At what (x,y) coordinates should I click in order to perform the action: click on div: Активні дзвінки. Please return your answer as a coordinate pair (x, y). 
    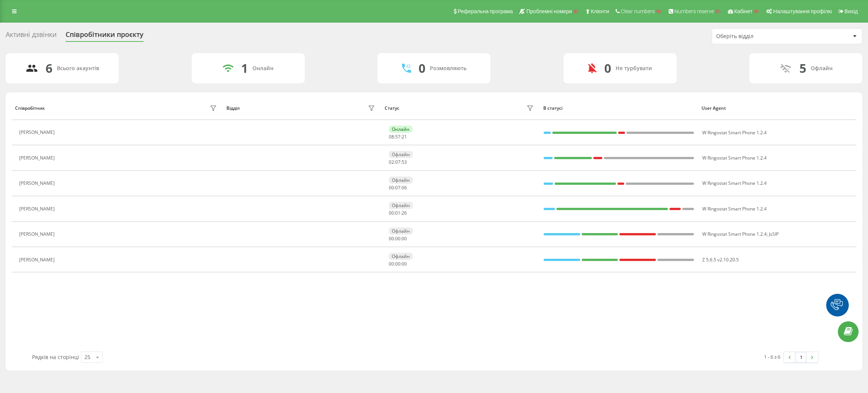
    Looking at the image, I should click on (31, 36).